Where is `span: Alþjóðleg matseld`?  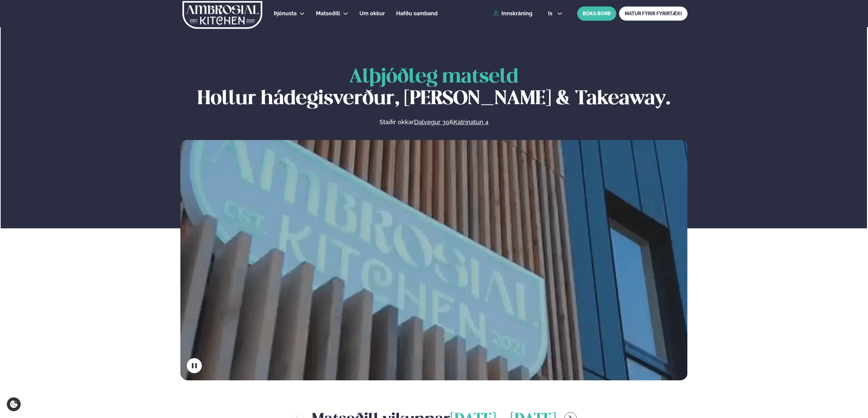
span: Alþjóðleg matseld is located at coordinates (434, 77).